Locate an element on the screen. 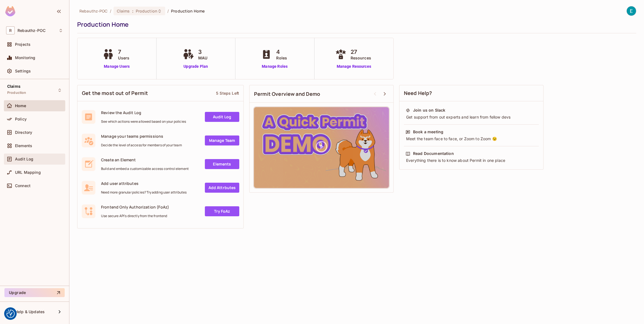 This screenshot has width=644, height=324. span: Connect is located at coordinates (23, 186).